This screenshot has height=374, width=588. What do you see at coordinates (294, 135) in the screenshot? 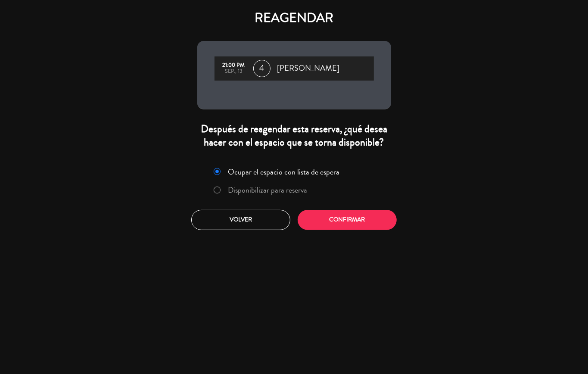
I see `div: Después de reagendar esta reserva, ¿qué desea hacer con el espacio que se torna disponible?` at bounding box center [294, 135].